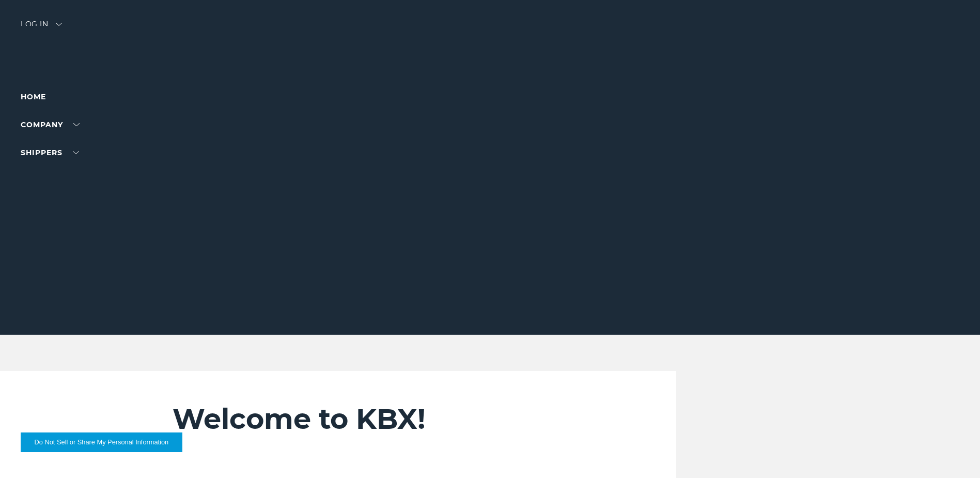 The height and width of the screenshot is (478, 980). I want to click on a: SHIPPERS, so click(50, 153).